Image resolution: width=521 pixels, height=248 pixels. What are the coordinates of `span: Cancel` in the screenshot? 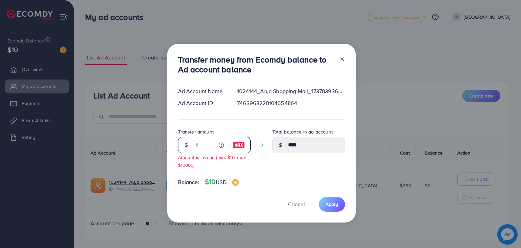 It's located at (296, 204).